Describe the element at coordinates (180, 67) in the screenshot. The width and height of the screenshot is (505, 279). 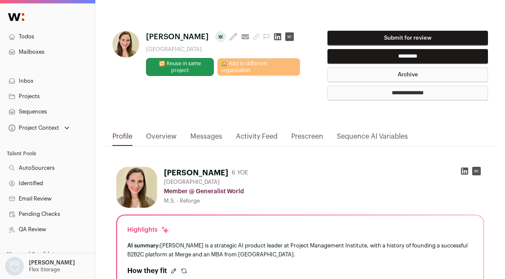
I see `button: 🔂 Reuse in same project` at that location.